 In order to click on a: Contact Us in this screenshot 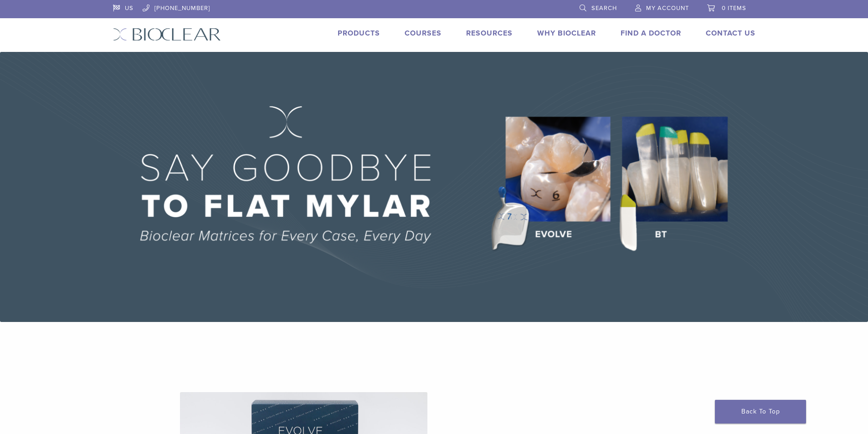, I will do `click(730, 33)`.